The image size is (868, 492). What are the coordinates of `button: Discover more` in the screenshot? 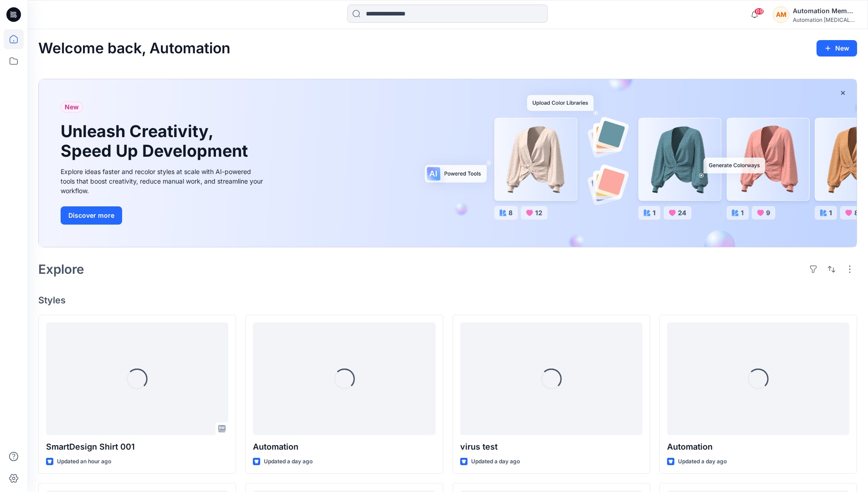 It's located at (91, 216).